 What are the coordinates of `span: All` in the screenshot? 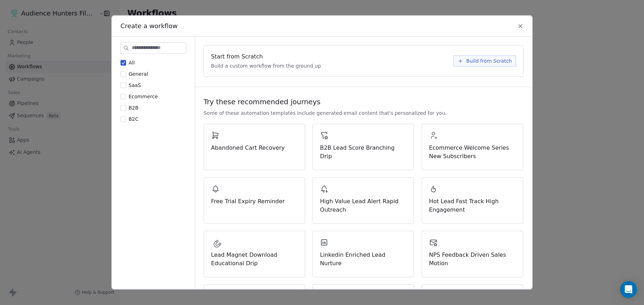 It's located at (131, 63).